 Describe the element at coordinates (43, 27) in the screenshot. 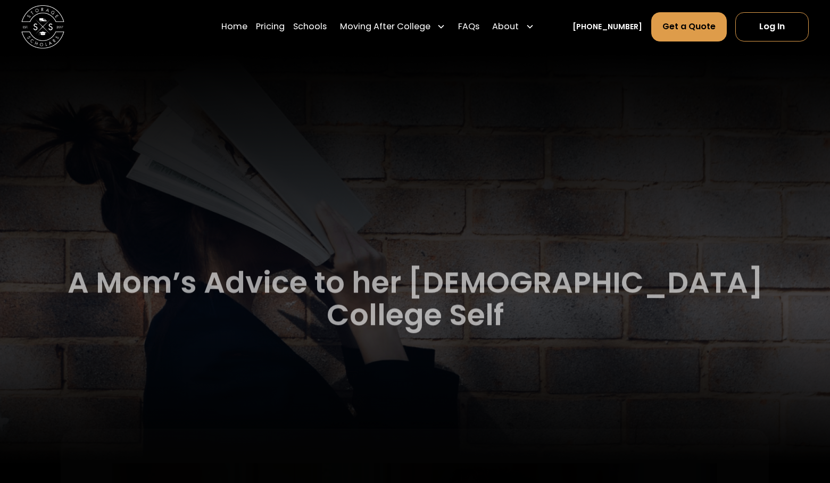

I see `a: home` at that location.